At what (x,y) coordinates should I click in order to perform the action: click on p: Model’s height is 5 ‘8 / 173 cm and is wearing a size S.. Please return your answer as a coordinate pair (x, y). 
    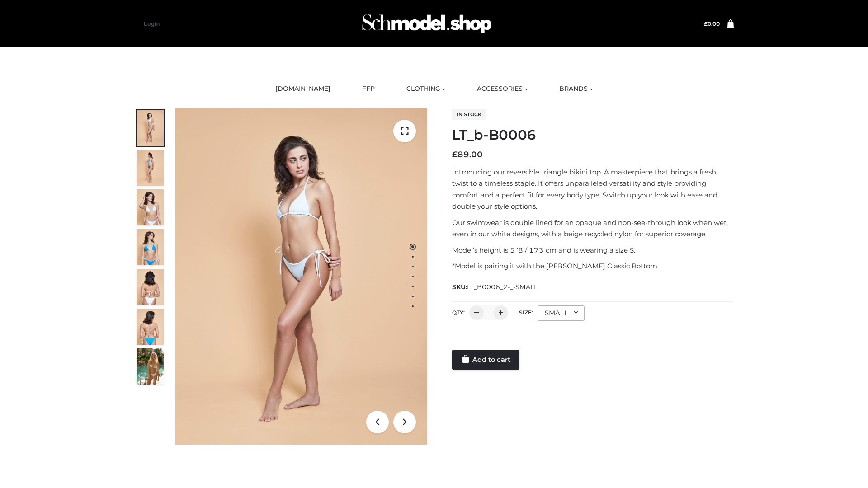
    Looking at the image, I should click on (593, 250).